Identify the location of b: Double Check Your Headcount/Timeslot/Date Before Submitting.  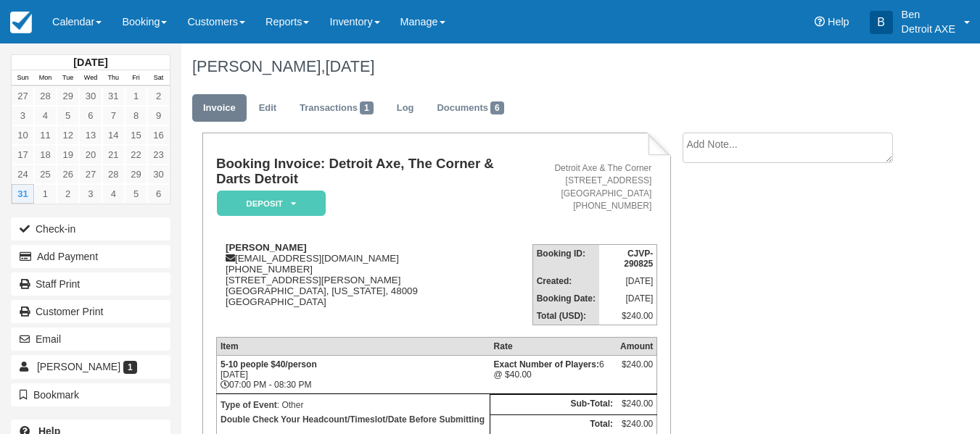
(352, 420).